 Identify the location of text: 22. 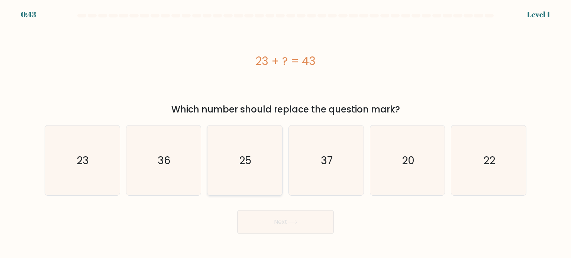
(489, 160).